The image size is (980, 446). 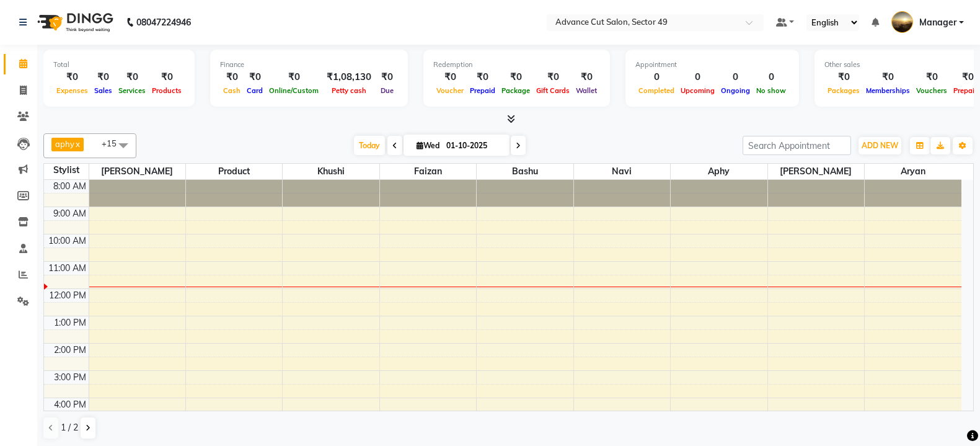 I want to click on div: 11:00 AM, so click(x=67, y=268).